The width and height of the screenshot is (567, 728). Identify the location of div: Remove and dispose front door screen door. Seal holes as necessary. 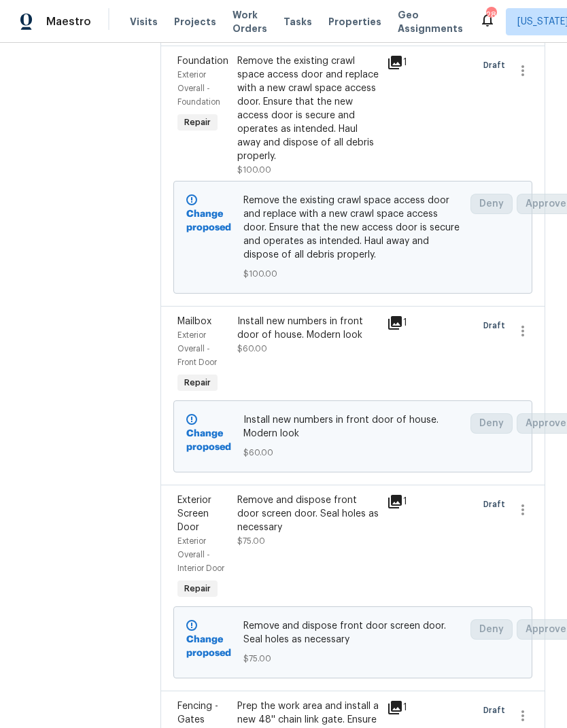
(308, 514).